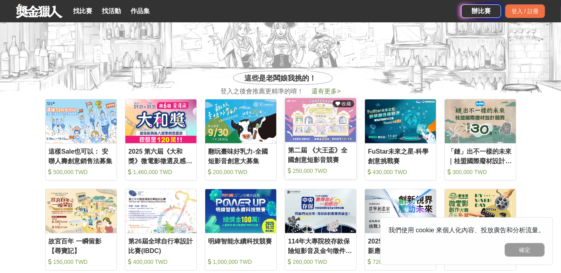 The image size is (561, 273). I want to click on a: Cover Image明緯智能永續科技競賽 1,000,000 TWD, so click(241, 230).